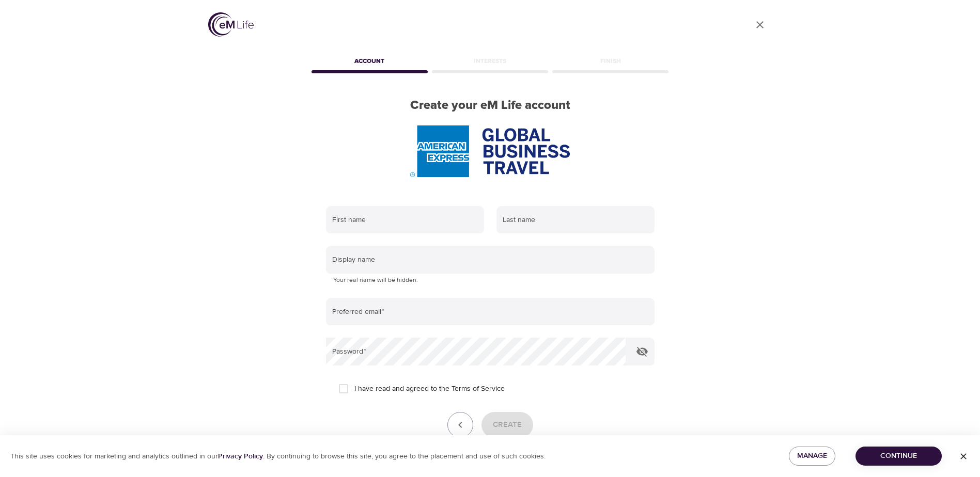 The width and height of the screenshot is (980, 477). I want to click on b: Privacy Policy, so click(240, 456).